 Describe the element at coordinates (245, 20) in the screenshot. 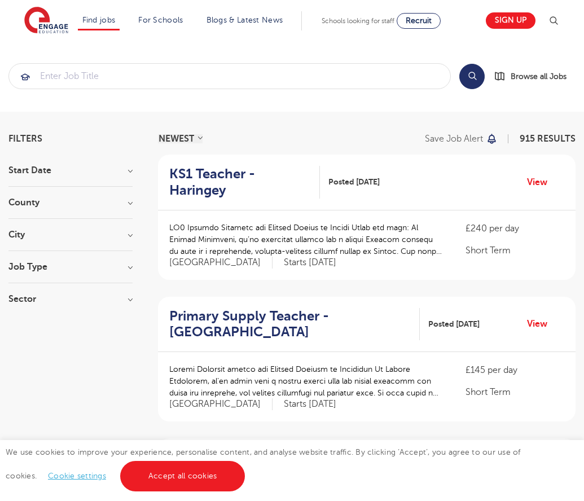

I see `a: Blogs & Latest News` at that location.